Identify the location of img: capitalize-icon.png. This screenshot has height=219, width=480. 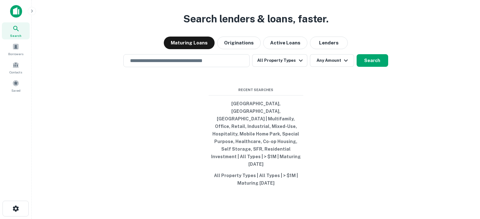
(16, 11).